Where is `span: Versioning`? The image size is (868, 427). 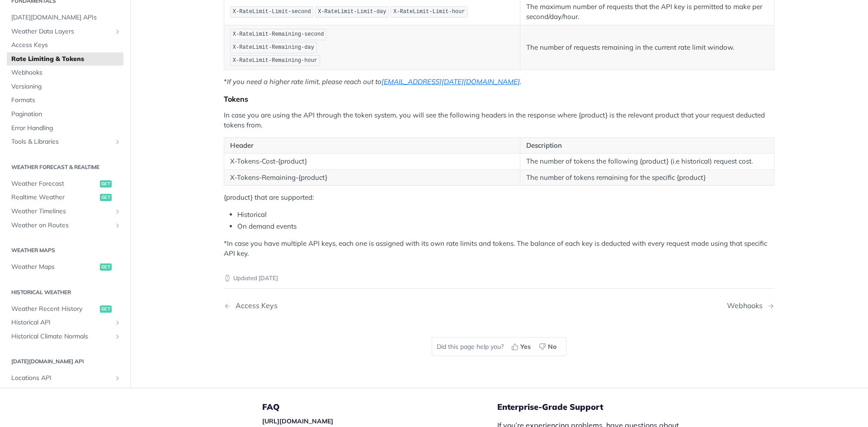
span: Versioning is located at coordinates (66, 87).